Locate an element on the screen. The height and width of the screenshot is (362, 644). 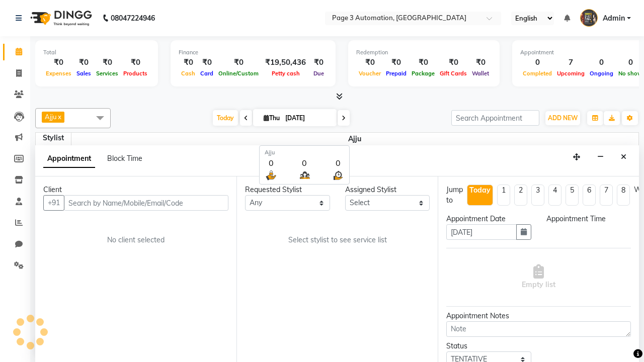
div: Appointment Notes is located at coordinates (539, 316).